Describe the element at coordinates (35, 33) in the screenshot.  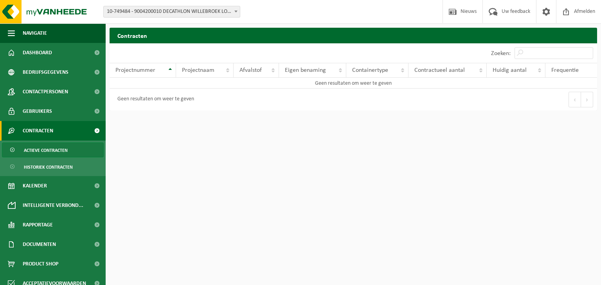
I see `span: Navigatie` at that location.